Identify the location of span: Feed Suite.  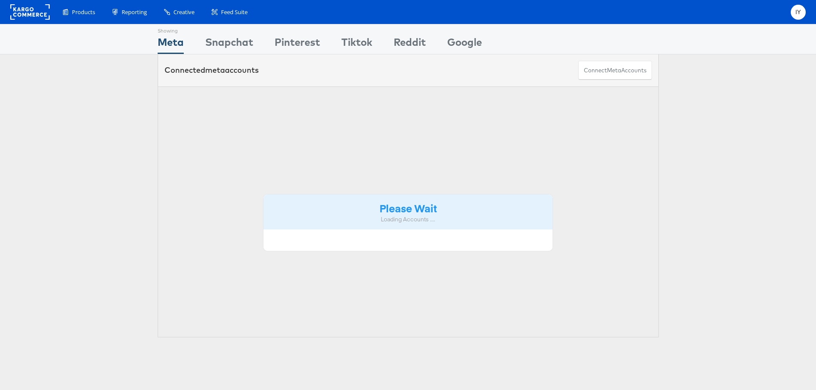
(234, 12).